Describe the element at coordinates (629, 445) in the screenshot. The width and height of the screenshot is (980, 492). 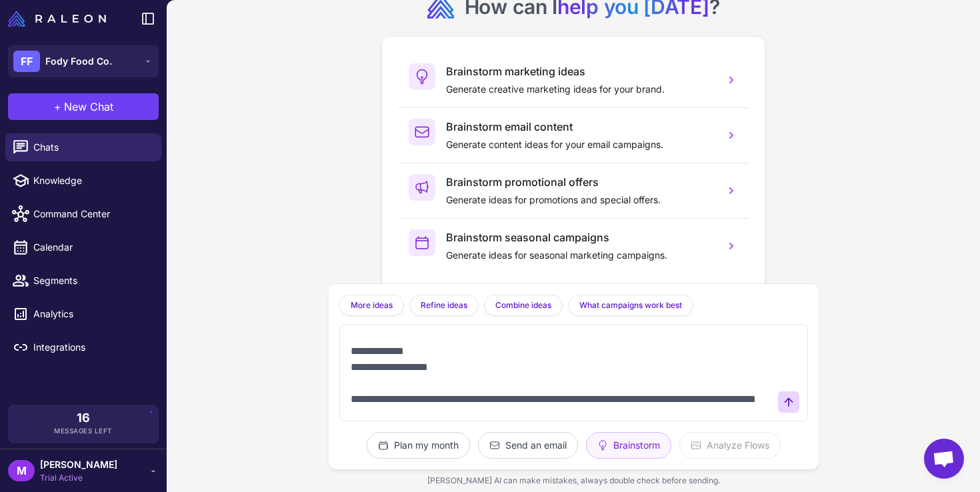
I see `button: Brainstorm` at that location.